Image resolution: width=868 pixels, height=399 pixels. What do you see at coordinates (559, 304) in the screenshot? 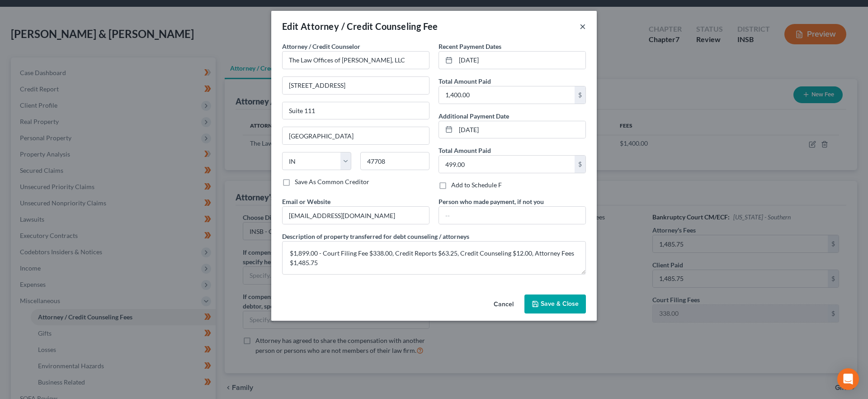
I see `span: Save & Close` at bounding box center [559, 304].